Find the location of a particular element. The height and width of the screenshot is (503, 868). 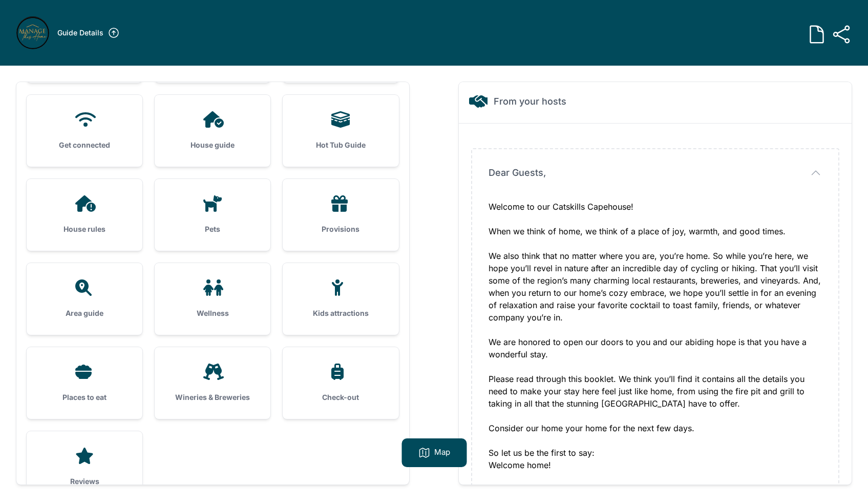

a: Area guide is located at coordinates (85, 299).